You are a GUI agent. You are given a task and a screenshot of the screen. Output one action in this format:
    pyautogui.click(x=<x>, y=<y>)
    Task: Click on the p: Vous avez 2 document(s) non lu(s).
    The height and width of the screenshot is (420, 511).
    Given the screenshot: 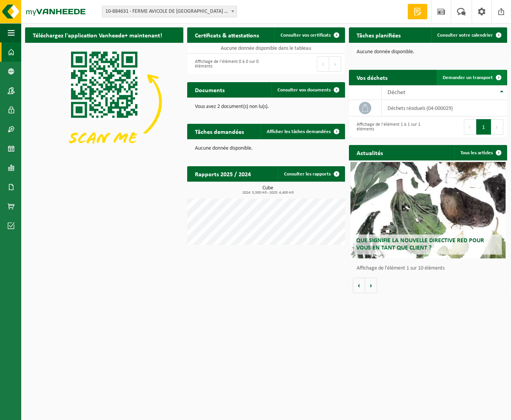 What is the action you would take?
    pyautogui.click(x=266, y=107)
    